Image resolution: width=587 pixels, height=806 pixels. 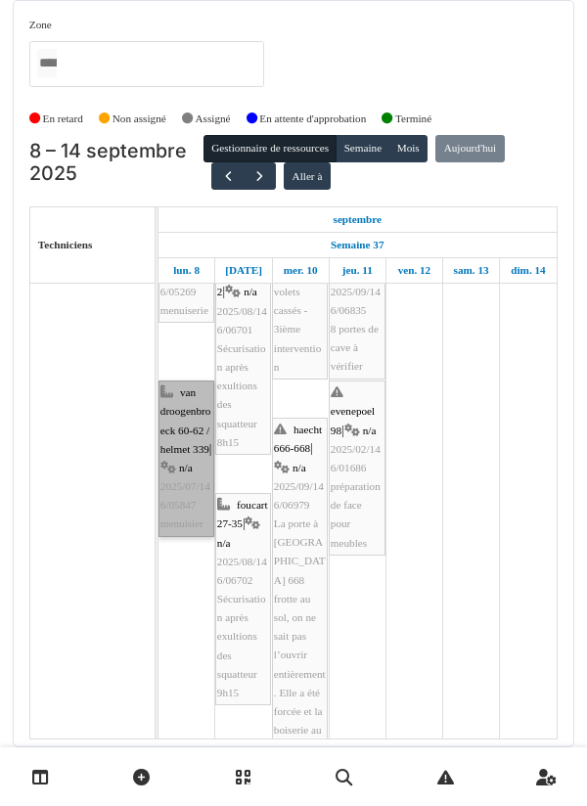 I want to click on button: Semaine, so click(x=362, y=149).